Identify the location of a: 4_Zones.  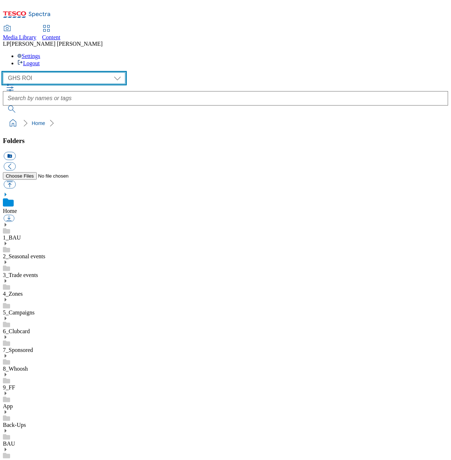
(13, 294).